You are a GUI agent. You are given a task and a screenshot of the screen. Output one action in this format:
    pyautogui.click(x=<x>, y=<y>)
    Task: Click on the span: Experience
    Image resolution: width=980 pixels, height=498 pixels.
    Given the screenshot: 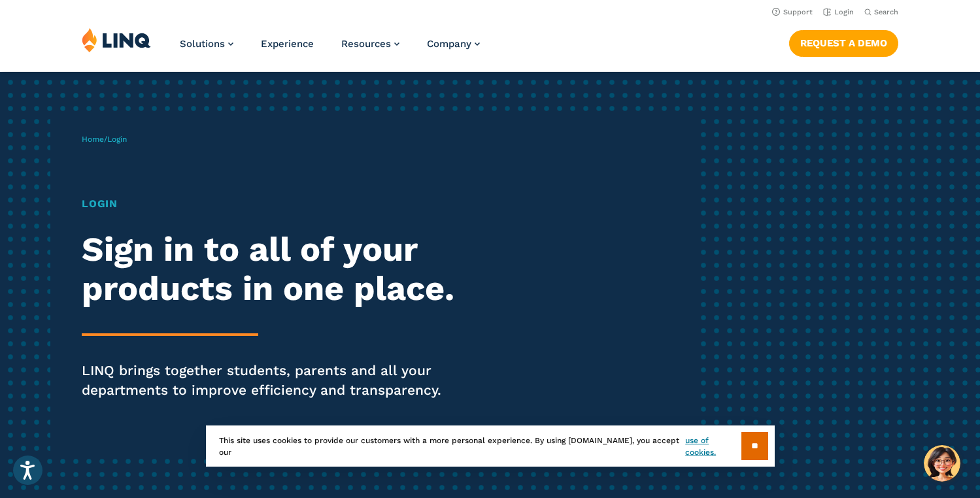 What is the action you would take?
    pyautogui.click(x=287, y=43)
    